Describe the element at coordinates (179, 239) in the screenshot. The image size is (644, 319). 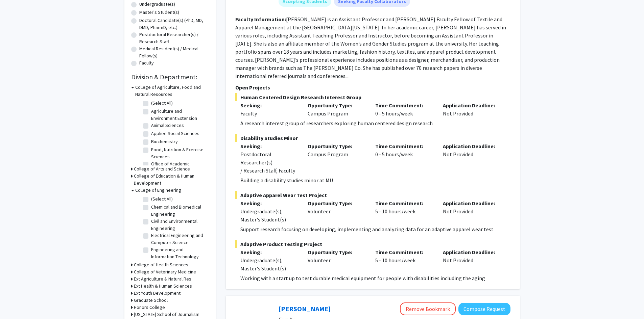
I see `label: Electrical Engineering and Computer Science` at that location.